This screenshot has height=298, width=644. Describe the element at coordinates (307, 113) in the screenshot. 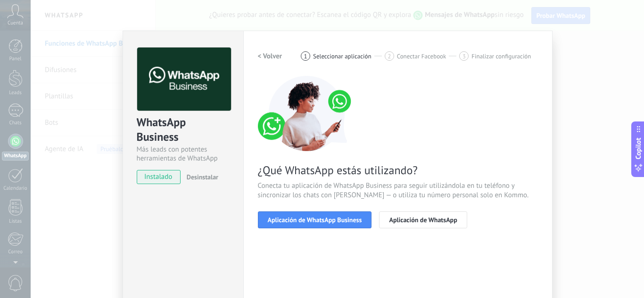

I see `img: connect number` at that location.